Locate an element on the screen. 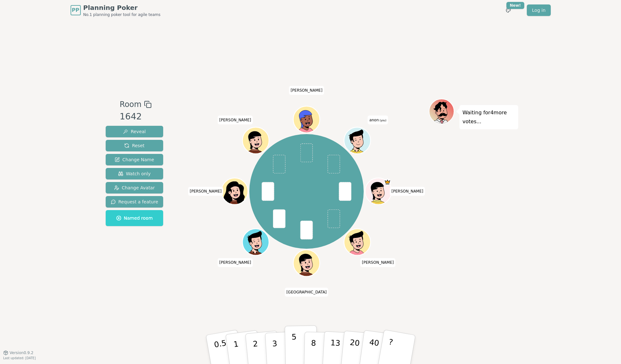  span: No.1 planning poker tool for agile teams is located at coordinates (122, 15).